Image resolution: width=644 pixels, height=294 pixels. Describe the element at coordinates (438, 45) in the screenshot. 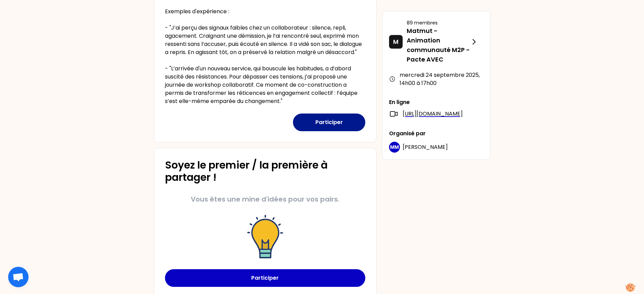

I see `p: Matmut - Animation communauté M2P - Pacte AVEC` at that location.